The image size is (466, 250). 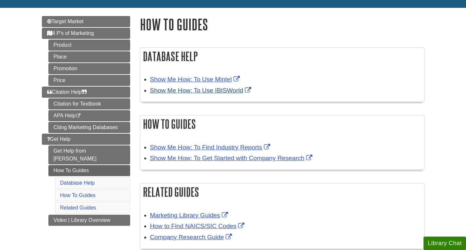 What do you see at coordinates (59, 139) in the screenshot?
I see `span: Get Help` at bounding box center [59, 139].